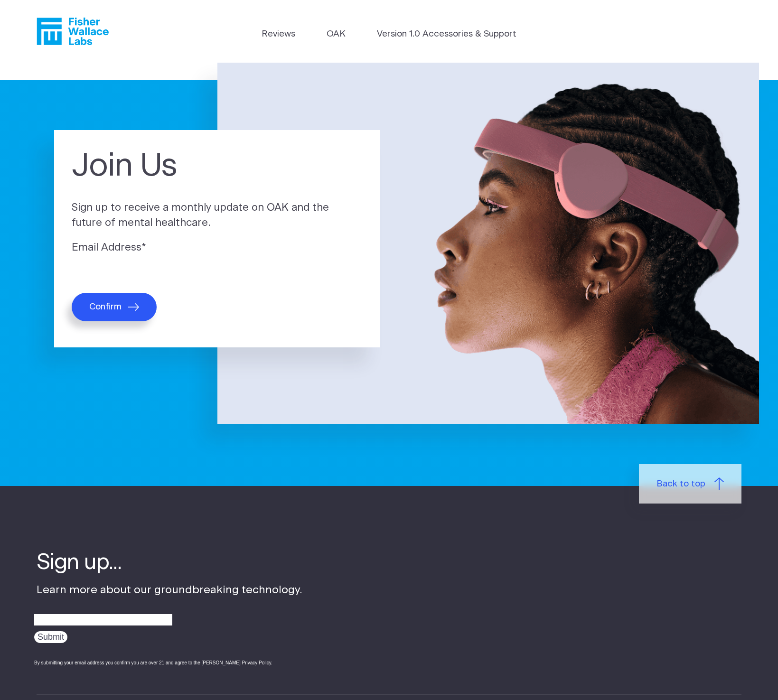  What do you see at coordinates (51, 636) in the screenshot?
I see `input: Submit` at bounding box center [51, 636].